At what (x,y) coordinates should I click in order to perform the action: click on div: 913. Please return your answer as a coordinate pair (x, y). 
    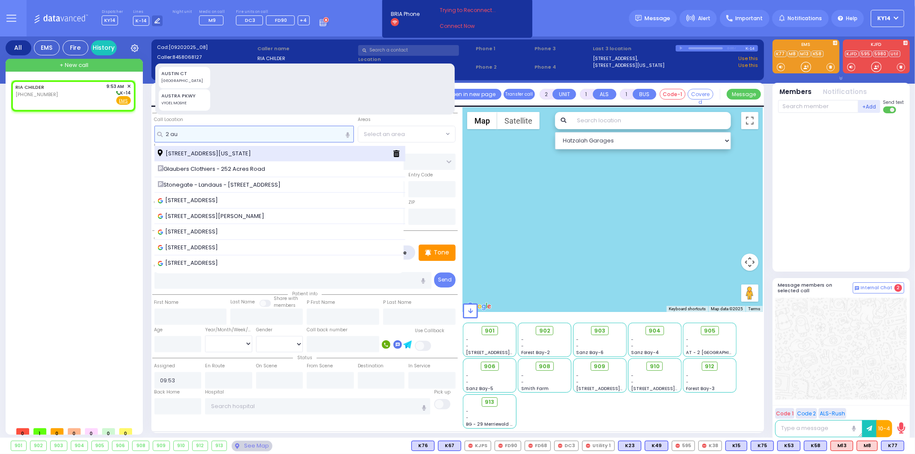
    Looking at the image, I should click on (219, 446).